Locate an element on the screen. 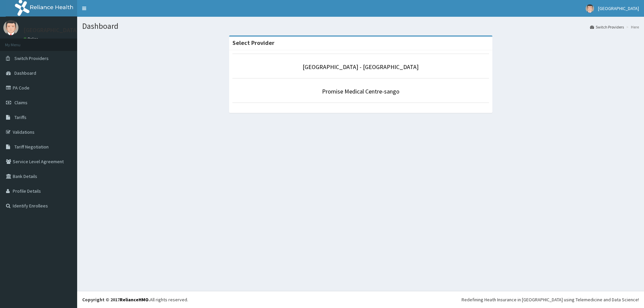  span: Tariffs is located at coordinates (21, 117).